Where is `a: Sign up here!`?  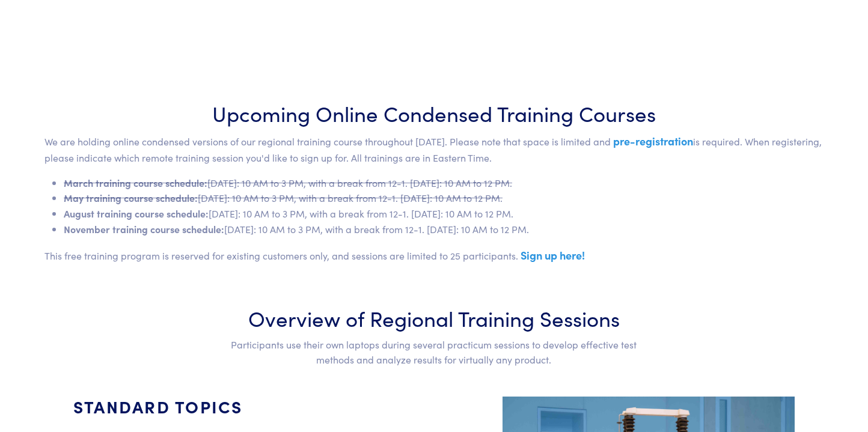
a: Sign up here! is located at coordinates (552, 255).